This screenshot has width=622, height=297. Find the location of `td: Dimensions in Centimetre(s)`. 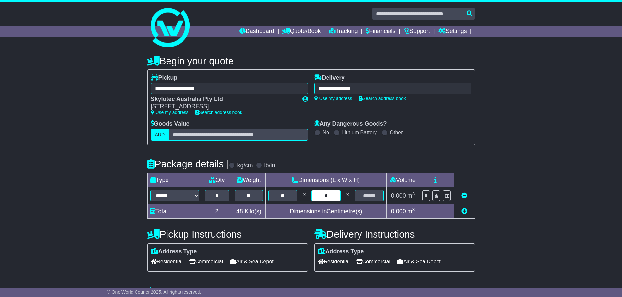

td: Dimensions in Centimetre(s) is located at coordinates (326, 211).